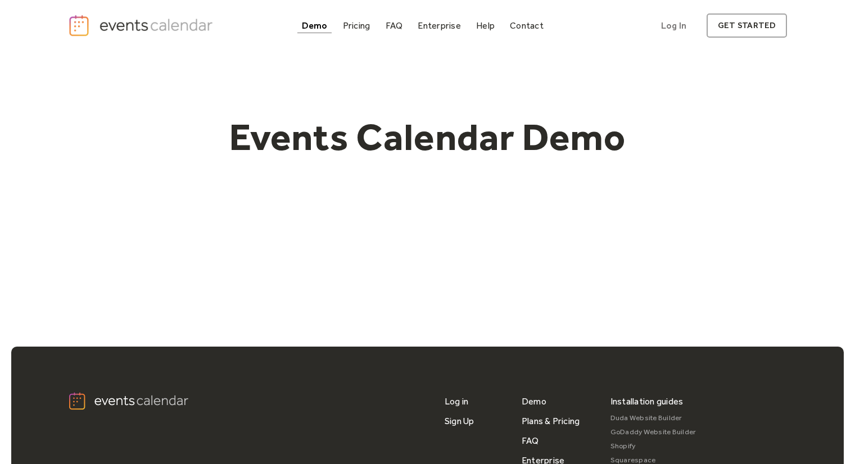  Describe the element at coordinates (527, 25) in the screenshot. I see `div: Contact` at that location.